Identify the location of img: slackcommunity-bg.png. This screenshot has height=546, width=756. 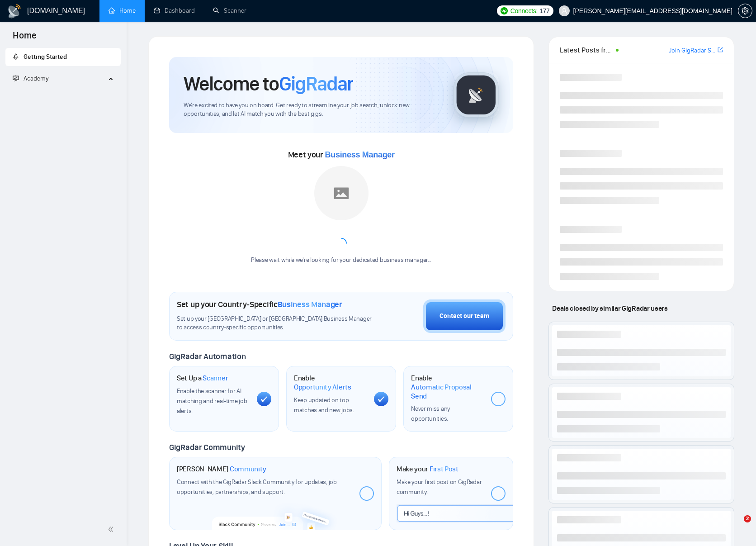
(276, 514).